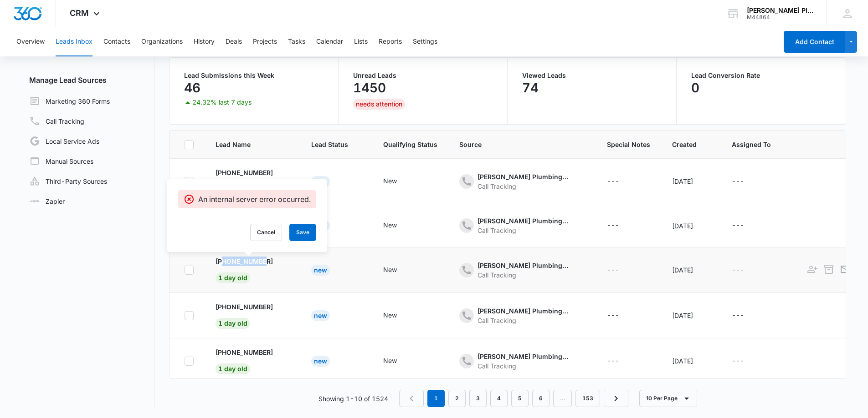 The width and height of the screenshot is (868, 418). Describe the element at coordinates (204, 42) in the screenshot. I see `button: History` at that location.